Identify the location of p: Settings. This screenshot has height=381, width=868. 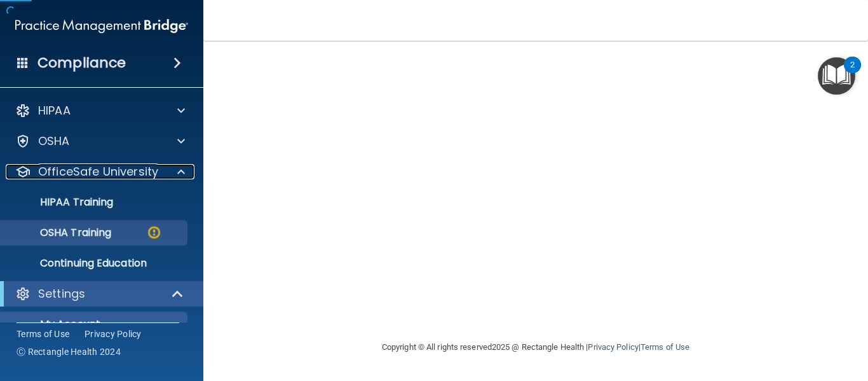
(62, 294).